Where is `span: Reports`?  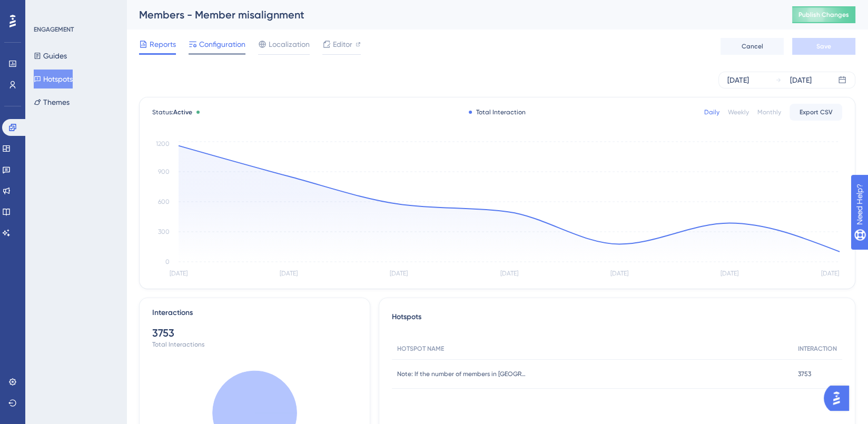
span: Reports is located at coordinates (163, 44).